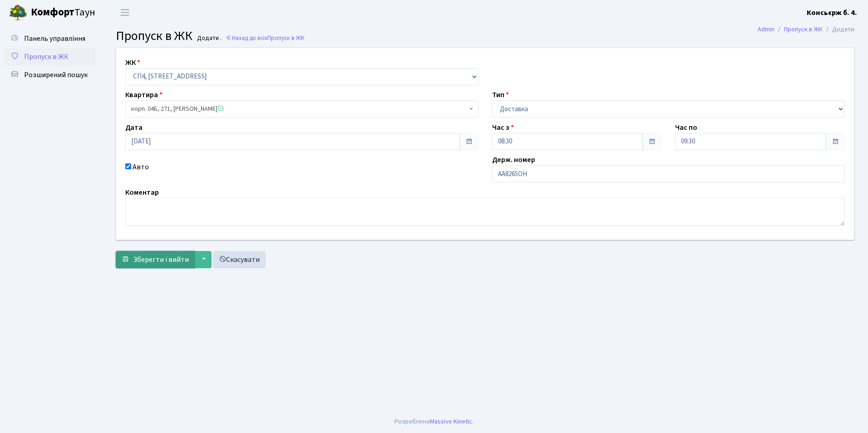  I want to click on label: Дата, so click(134, 128).